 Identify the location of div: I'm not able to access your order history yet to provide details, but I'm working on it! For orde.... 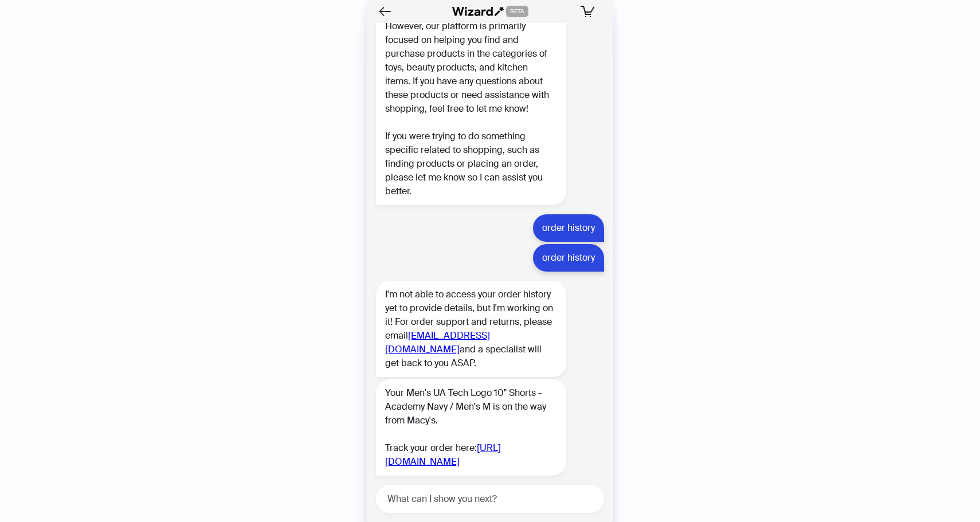
(471, 329).